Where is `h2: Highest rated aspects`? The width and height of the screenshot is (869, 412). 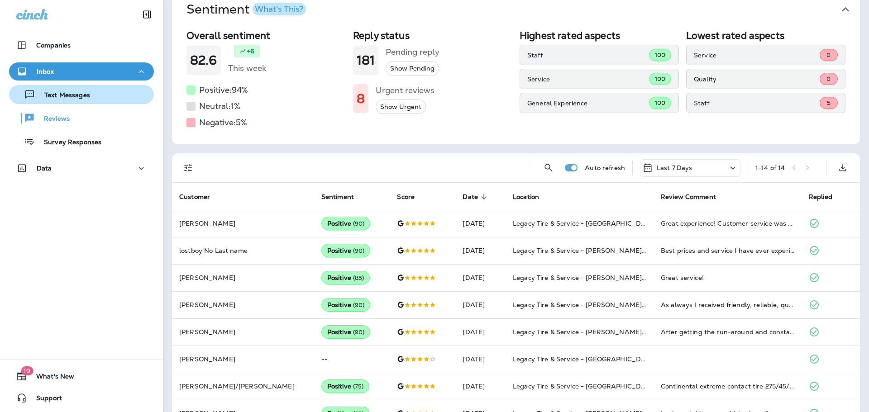 h2: Highest rated aspects is located at coordinates (599, 35).